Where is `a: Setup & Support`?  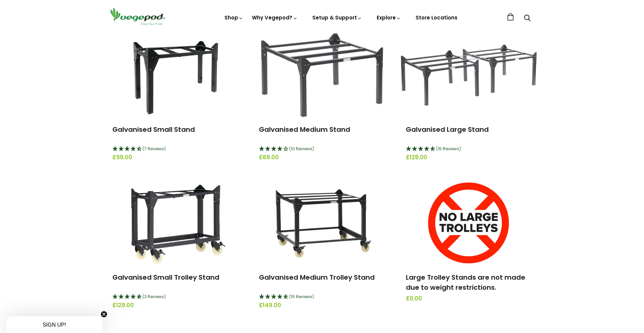 a: Setup & Support is located at coordinates (337, 18).